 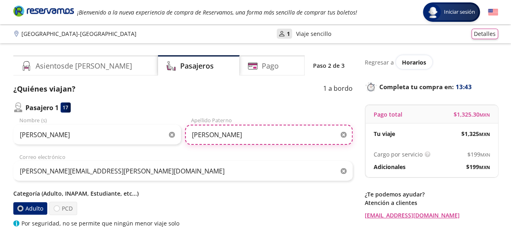 What do you see at coordinates (183, 194) in the screenshot?
I see `p: Categoría (Adulto, INAPAM, Estudiante, etc...)` at bounding box center [183, 194].